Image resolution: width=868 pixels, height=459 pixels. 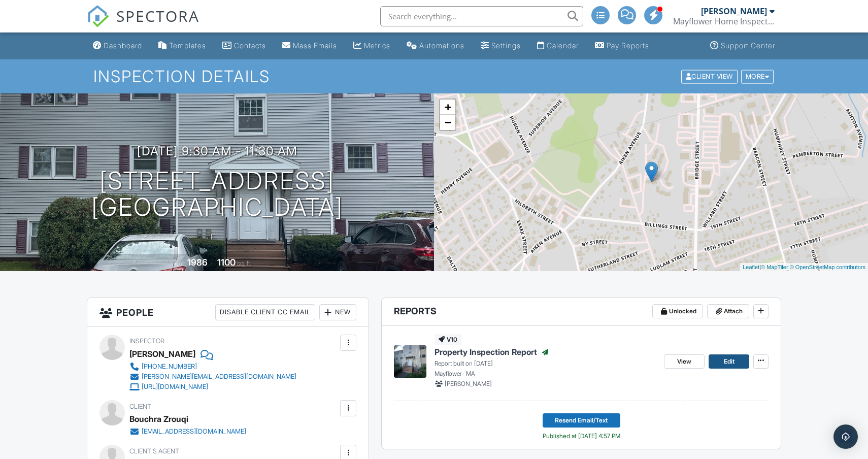 I want to click on span: Client, so click(x=140, y=406).